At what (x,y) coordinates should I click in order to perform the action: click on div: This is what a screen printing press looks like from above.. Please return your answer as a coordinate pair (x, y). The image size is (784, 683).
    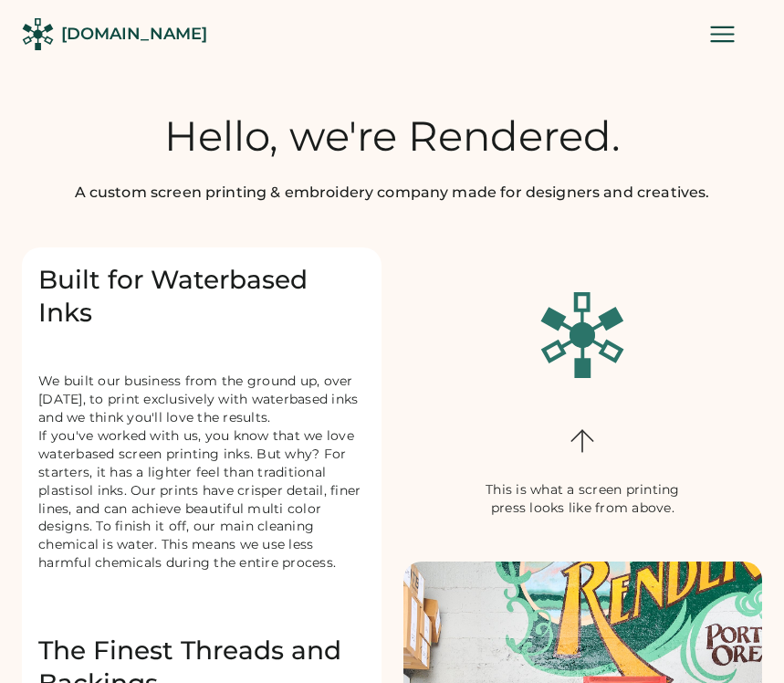
    Looking at the image, I should click on (582, 499).